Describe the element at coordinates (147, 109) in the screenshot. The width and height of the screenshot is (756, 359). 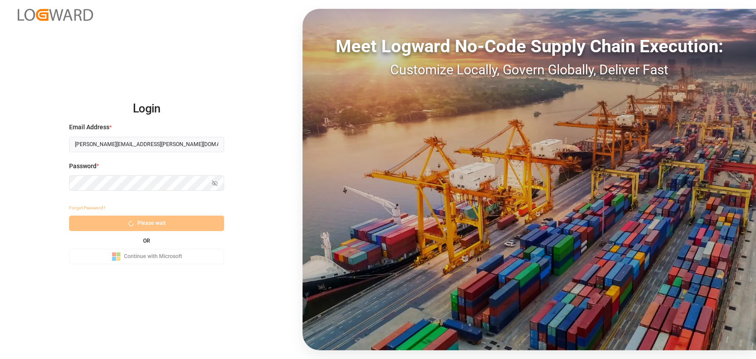
I see `h2: Login` at that location.